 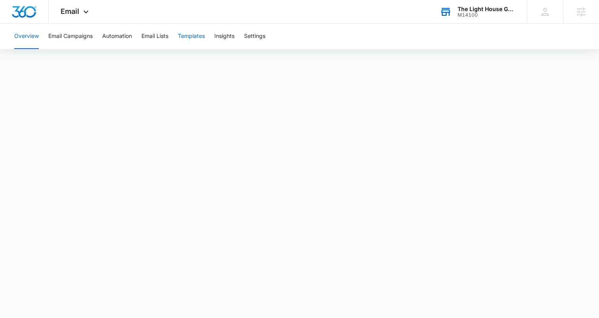 I want to click on button: Settings, so click(x=255, y=36).